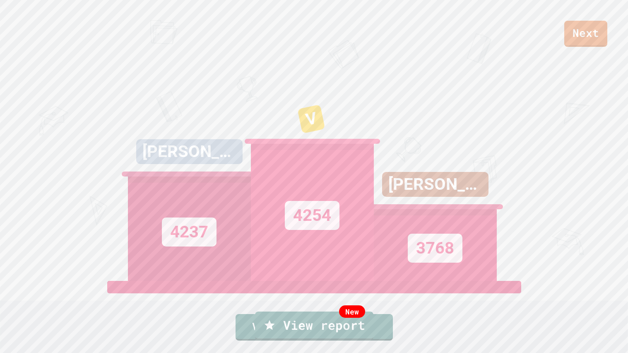 This screenshot has width=628, height=353. Describe the element at coordinates (189, 232) in the screenshot. I see `div: 4237` at that location.